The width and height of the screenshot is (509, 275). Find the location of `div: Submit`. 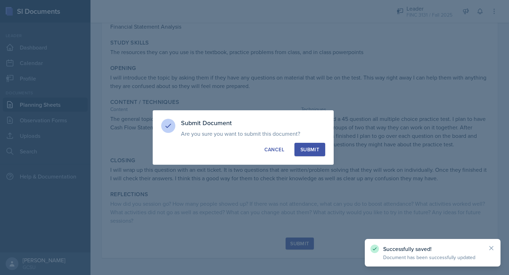

div: Submit is located at coordinates (309, 149).